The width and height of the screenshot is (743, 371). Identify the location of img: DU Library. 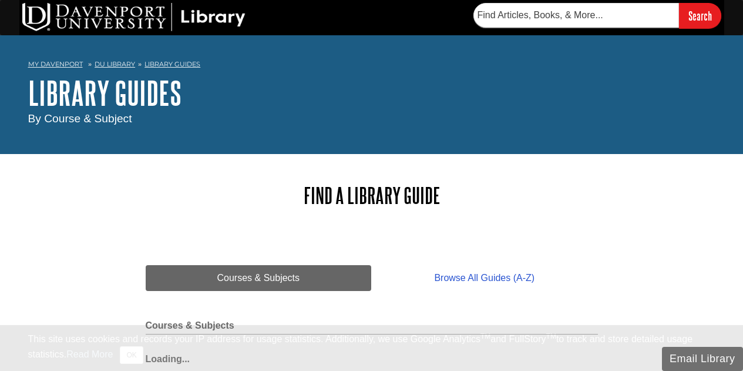
(134, 17).